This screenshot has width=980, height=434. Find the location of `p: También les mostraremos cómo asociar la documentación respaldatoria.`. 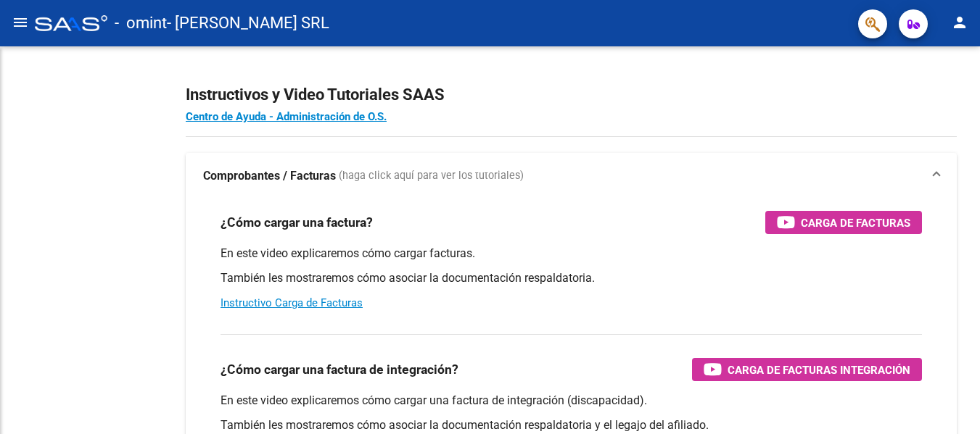

p: También les mostraremos cómo asociar la documentación respaldatoria. is located at coordinates (571, 278).